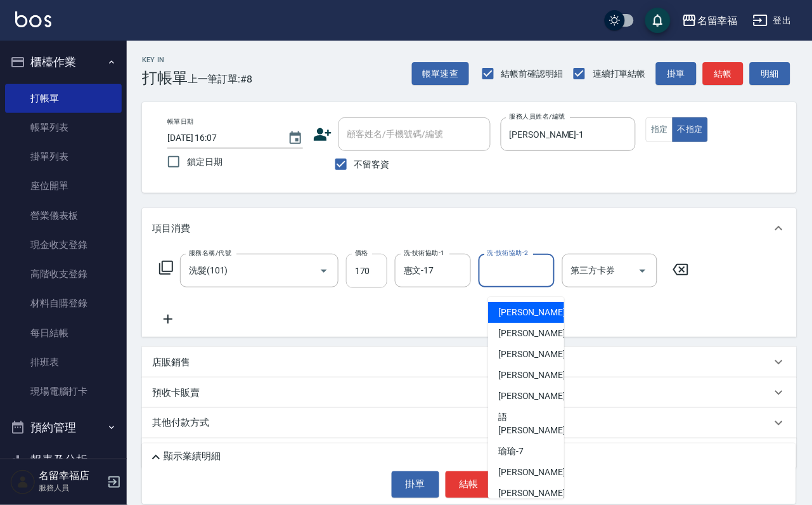 This screenshot has height=505, width=812. What do you see at coordinates (658, 20) in the screenshot?
I see `button: save` at bounding box center [658, 20].